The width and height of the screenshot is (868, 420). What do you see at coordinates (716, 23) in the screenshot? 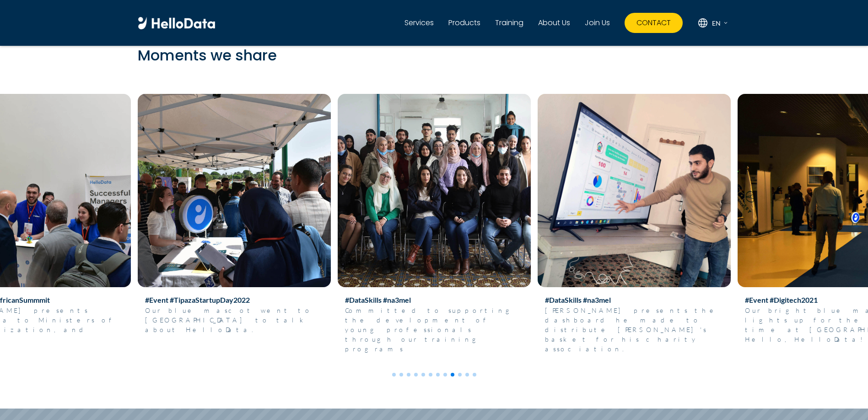
I see `span: en` at bounding box center [716, 23].